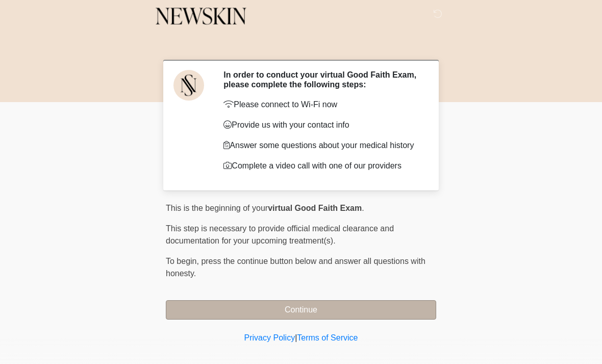 This screenshot has width=602, height=364. Describe the element at coordinates (189, 85) in the screenshot. I see `img: Agent Avatar` at that location.